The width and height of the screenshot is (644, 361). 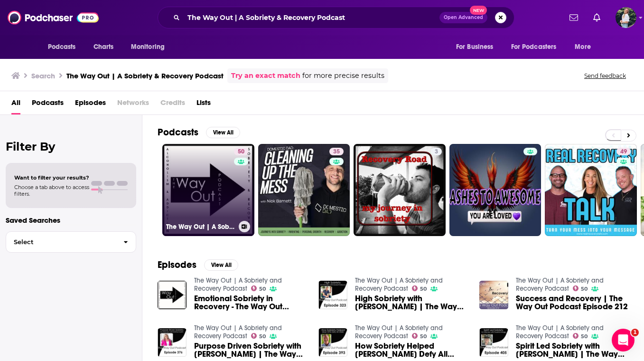 What do you see at coordinates (266, 76) in the screenshot?
I see `a: Try an exact match` at bounding box center [266, 76].